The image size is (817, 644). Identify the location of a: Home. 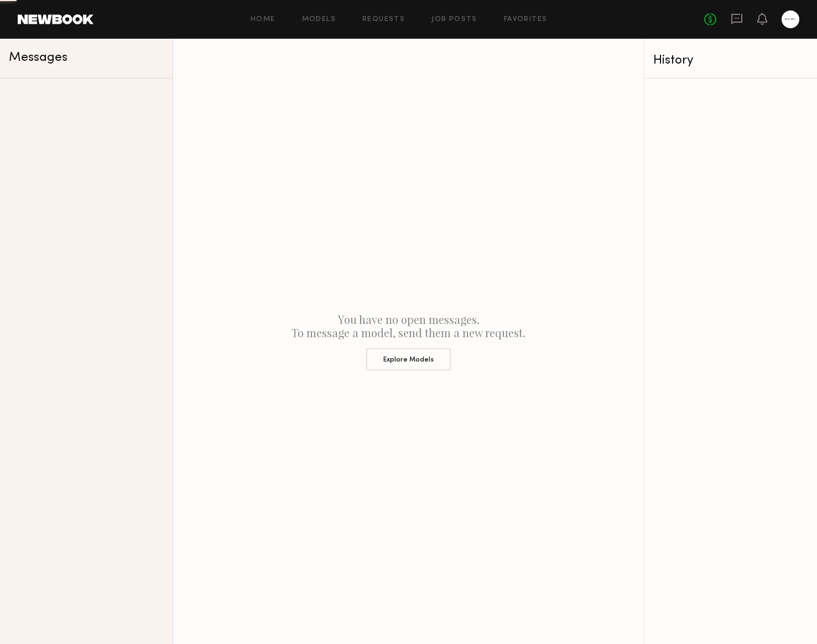
(263, 19).